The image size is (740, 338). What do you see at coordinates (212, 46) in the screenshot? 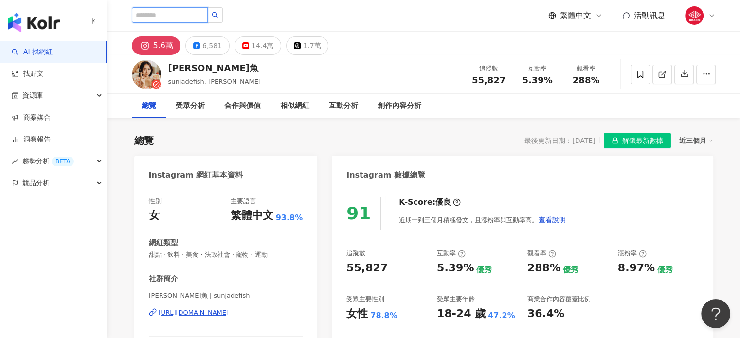
I see `div: 6,581` at bounding box center [212, 46].